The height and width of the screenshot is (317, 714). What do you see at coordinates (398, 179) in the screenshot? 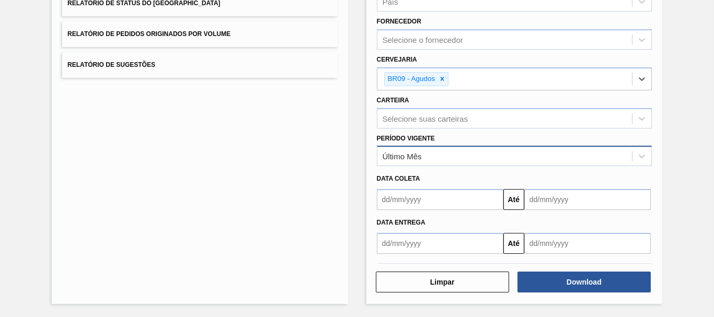
I see `span: Data coleta` at bounding box center [398, 179].